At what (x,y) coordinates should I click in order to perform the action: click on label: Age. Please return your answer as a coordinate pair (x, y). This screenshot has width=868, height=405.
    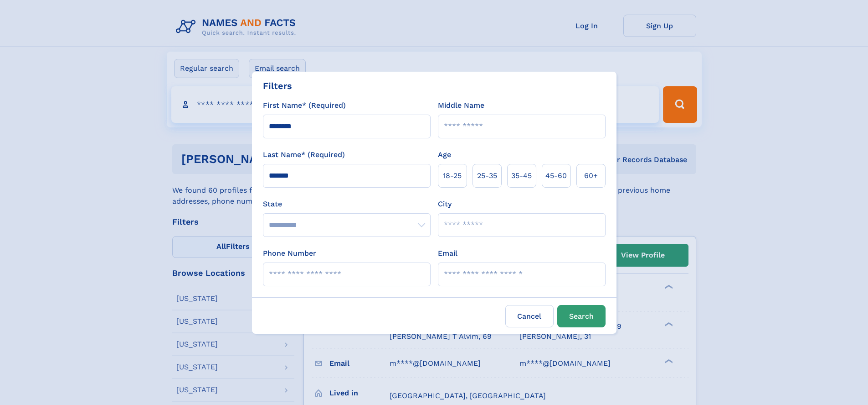
    Looking at the image, I should click on (444, 155).